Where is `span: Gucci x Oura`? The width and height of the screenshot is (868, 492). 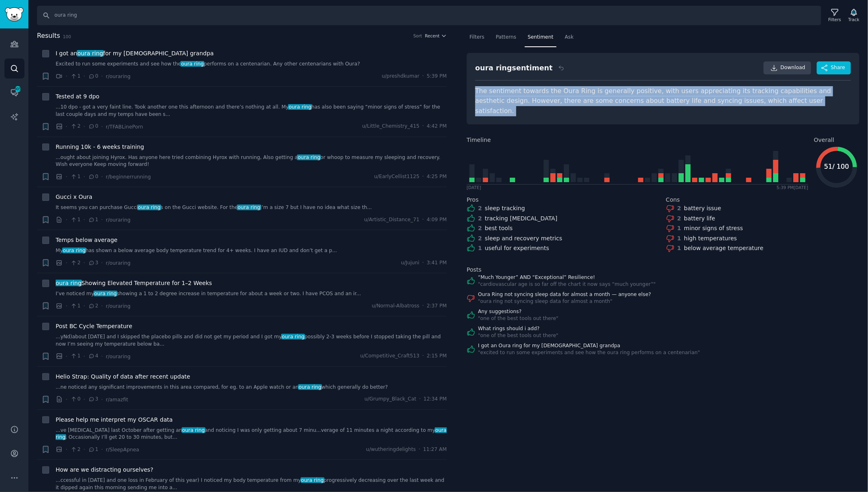
span: Gucci x Oura is located at coordinates (74, 197).